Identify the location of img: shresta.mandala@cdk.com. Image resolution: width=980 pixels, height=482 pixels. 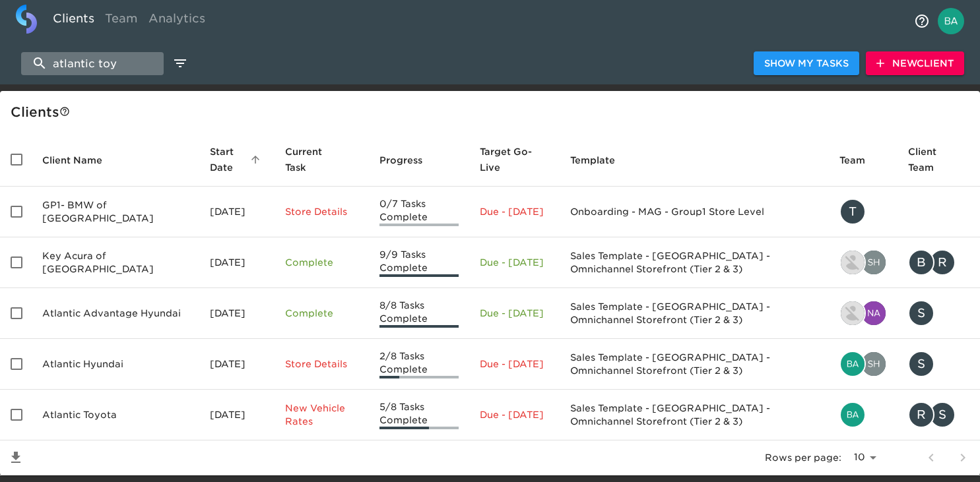
(874, 262).